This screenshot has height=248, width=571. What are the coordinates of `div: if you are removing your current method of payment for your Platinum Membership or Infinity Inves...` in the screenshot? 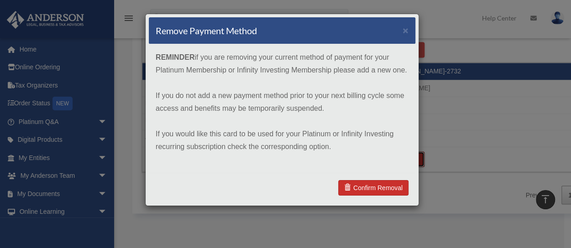 It's located at (282, 109).